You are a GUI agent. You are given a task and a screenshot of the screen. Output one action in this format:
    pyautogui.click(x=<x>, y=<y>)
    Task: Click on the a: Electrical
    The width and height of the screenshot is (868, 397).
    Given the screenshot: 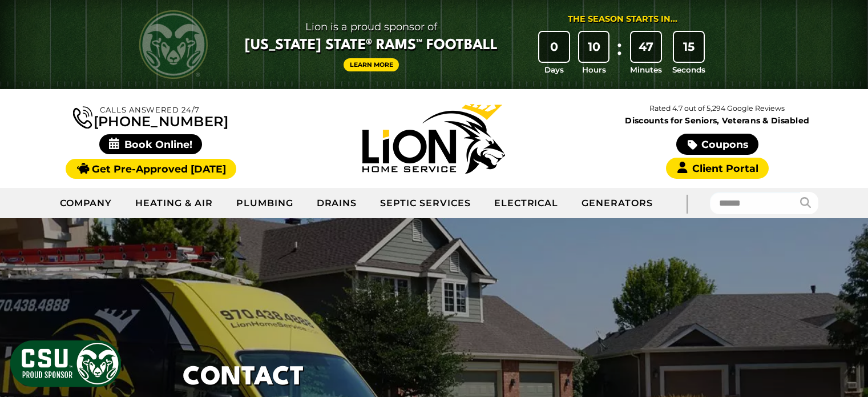 What is the action you would take?
    pyautogui.click(x=527, y=203)
    